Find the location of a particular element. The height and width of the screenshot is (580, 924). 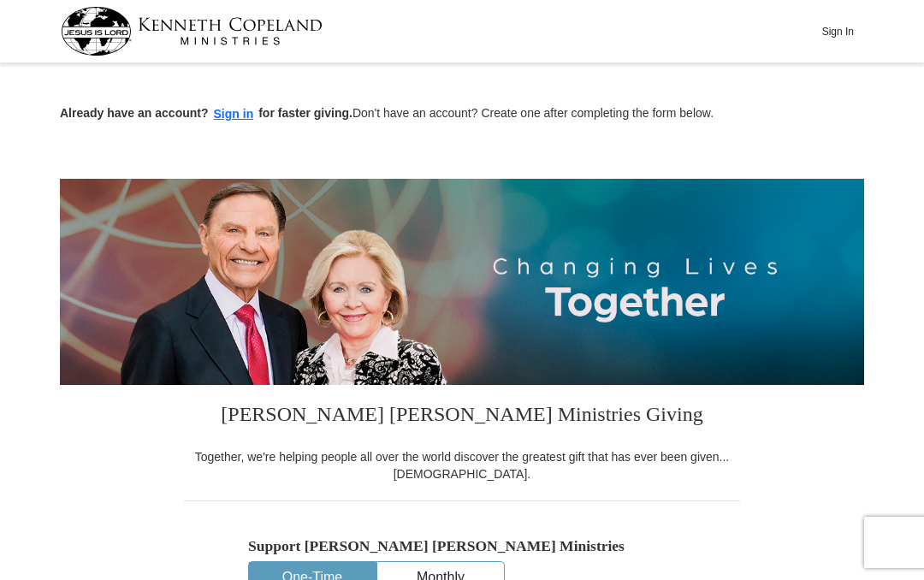

div: Together, we're helping people all over the world discover the greatest gift that has ever been g... is located at coordinates (462, 465).